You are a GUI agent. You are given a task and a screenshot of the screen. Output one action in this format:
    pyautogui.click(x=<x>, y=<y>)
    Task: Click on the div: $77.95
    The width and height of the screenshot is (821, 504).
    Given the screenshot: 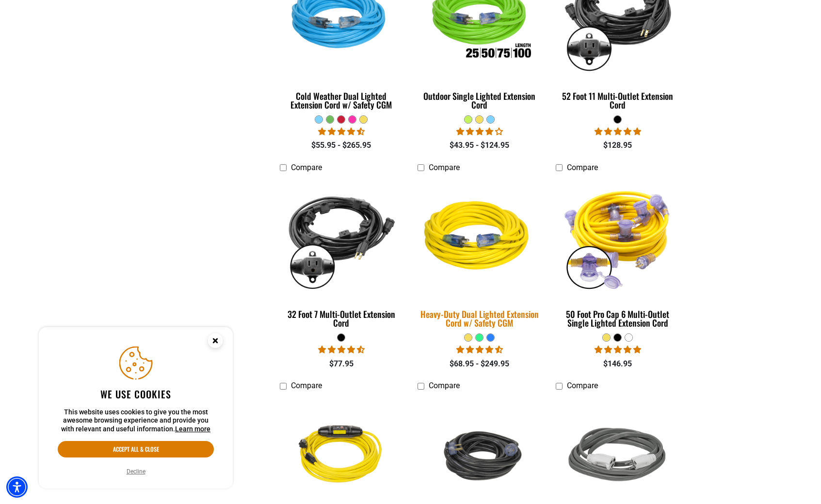 What is the action you would take?
    pyautogui.click(x=342, y=364)
    